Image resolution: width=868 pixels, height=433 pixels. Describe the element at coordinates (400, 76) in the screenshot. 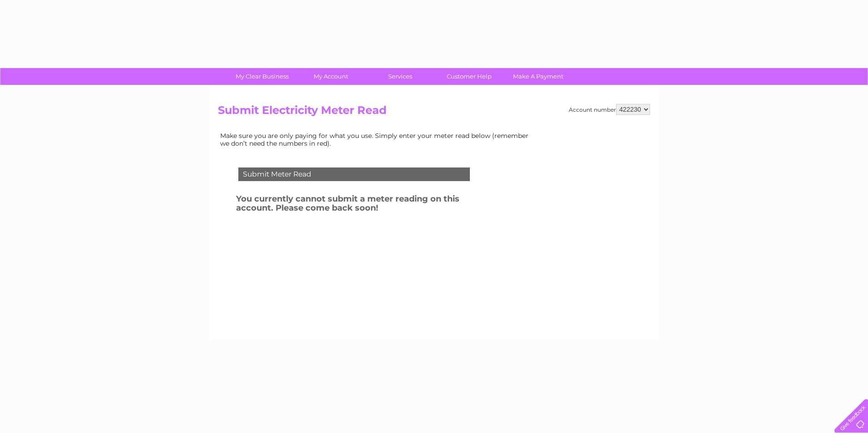

I see `a: Services` at that location.